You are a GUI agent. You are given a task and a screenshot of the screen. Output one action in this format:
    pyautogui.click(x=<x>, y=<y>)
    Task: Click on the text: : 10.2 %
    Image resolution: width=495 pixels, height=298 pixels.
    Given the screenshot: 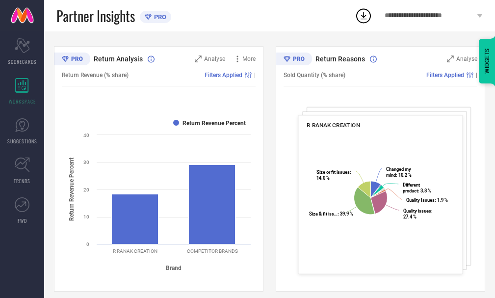 What is the action you would take?
    pyautogui.click(x=399, y=172)
    